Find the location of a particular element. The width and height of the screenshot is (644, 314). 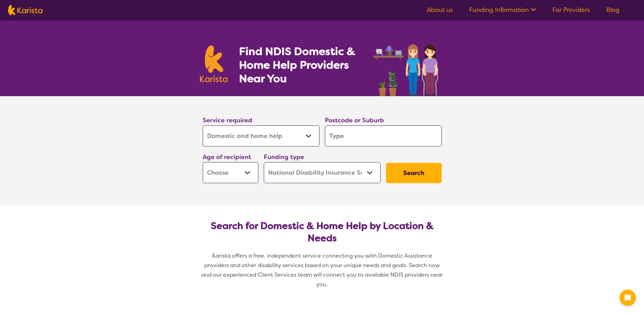

label: Service required is located at coordinates (228, 120).